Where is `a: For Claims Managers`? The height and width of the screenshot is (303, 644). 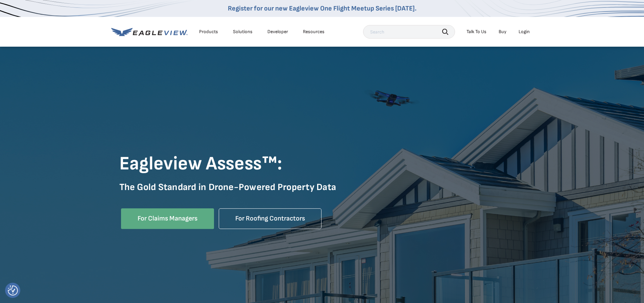
a: For Claims Managers is located at coordinates (167, 218).